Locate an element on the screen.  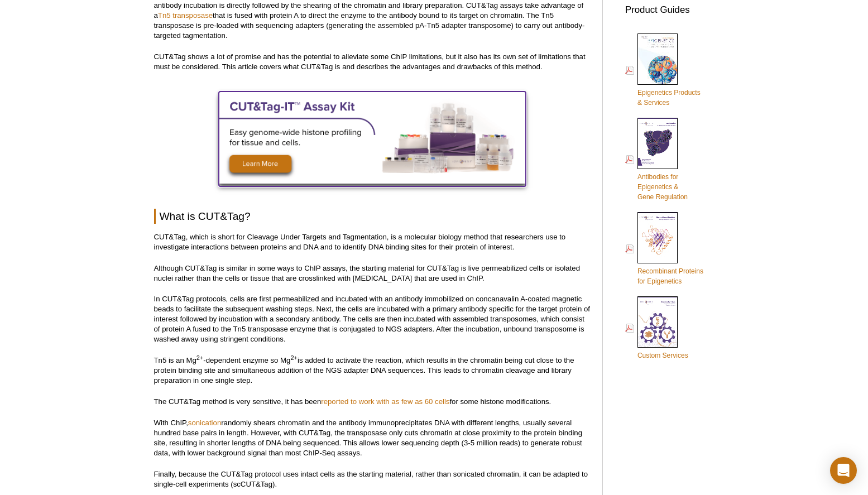
span: Antibodies for Epigenetics & Gene Regulation is located at coordinates (663, 187).